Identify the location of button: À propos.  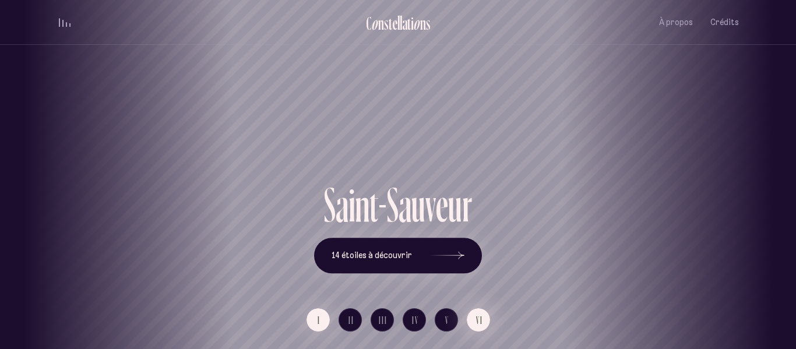
(676, 22).